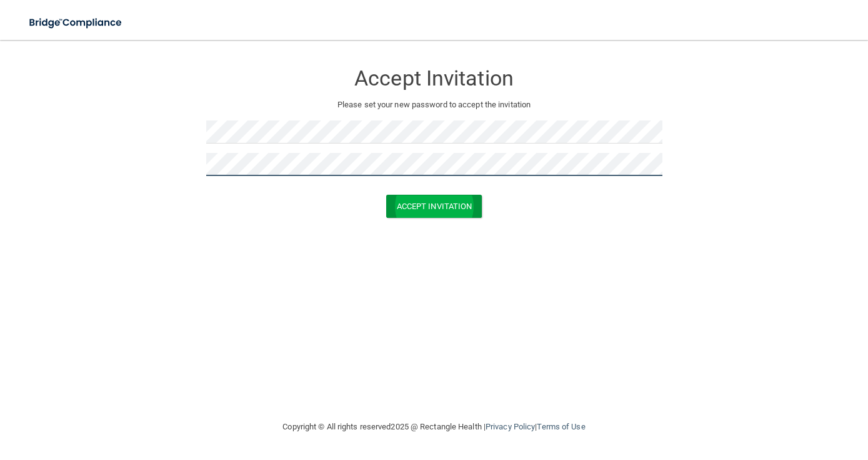 Image resolution: width=868 pixels, height=460 pixels. What do you see at coordinates (434, 105) in the screenshot?
I see `p: Please set your new password to accept the invitation` at bounding box center [434, 105].